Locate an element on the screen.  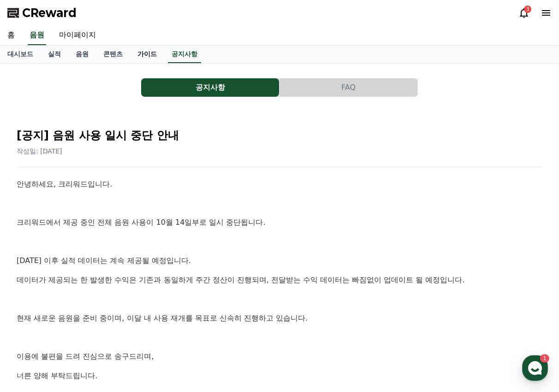
p: 너른 양해 부탁드립니다. is located at coordinates (280, 376).